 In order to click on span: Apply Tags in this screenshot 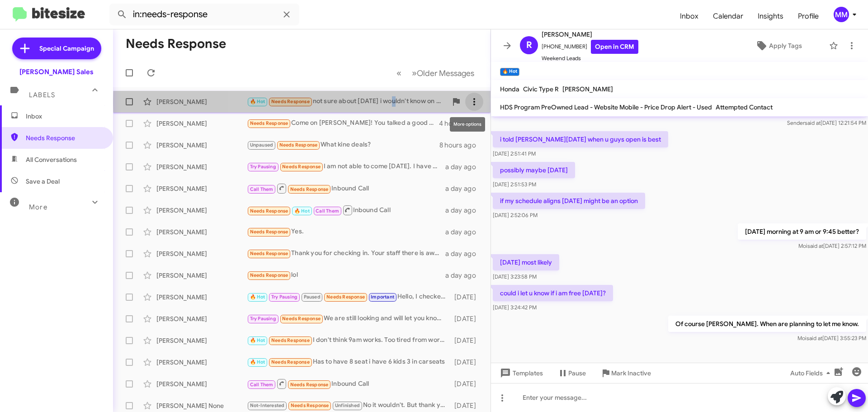, I will do `click(786, 46)`.